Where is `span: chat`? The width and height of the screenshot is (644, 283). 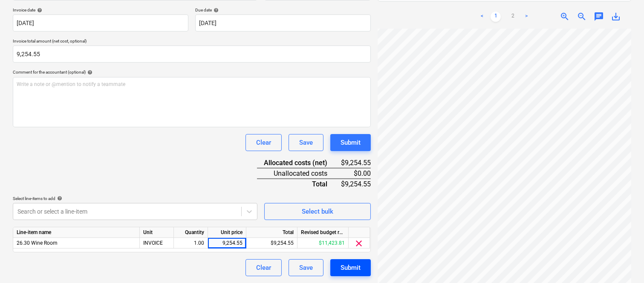 span: chat is located at coordinates (599, 17).